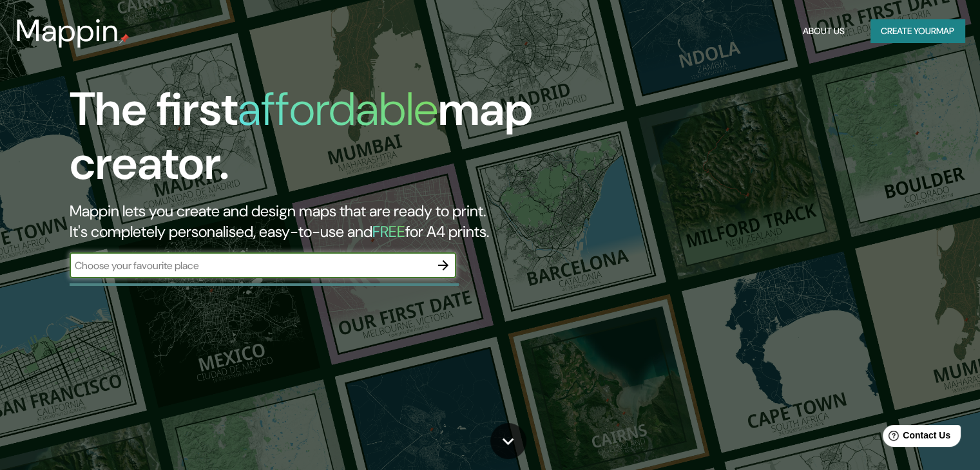 This screenshot has height=470, width=980. I want to click on button: Create yourmap, so click(917, 31).